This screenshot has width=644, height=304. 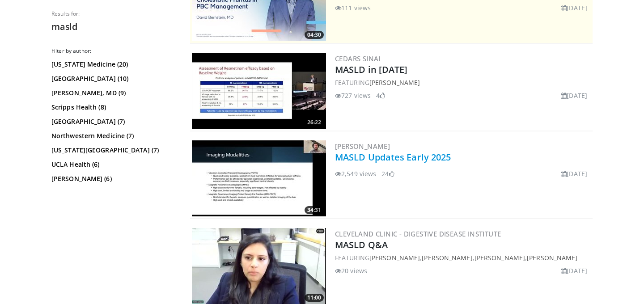 What do you see at coordinates (114, 51) in the screenshot?
I see `h3: Filter by author:` at bounding box center [114, 51].